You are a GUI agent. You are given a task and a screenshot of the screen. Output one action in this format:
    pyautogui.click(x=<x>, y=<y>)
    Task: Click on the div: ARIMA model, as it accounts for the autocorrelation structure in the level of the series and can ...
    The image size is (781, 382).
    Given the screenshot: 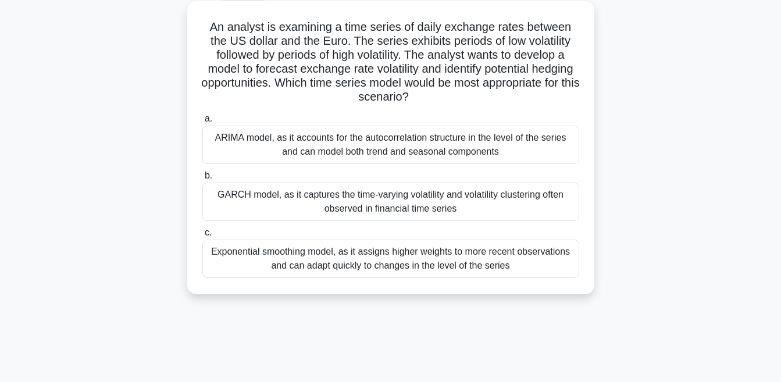 What is the action you would take?
    pyautogui.click(x=391, y=145)
    